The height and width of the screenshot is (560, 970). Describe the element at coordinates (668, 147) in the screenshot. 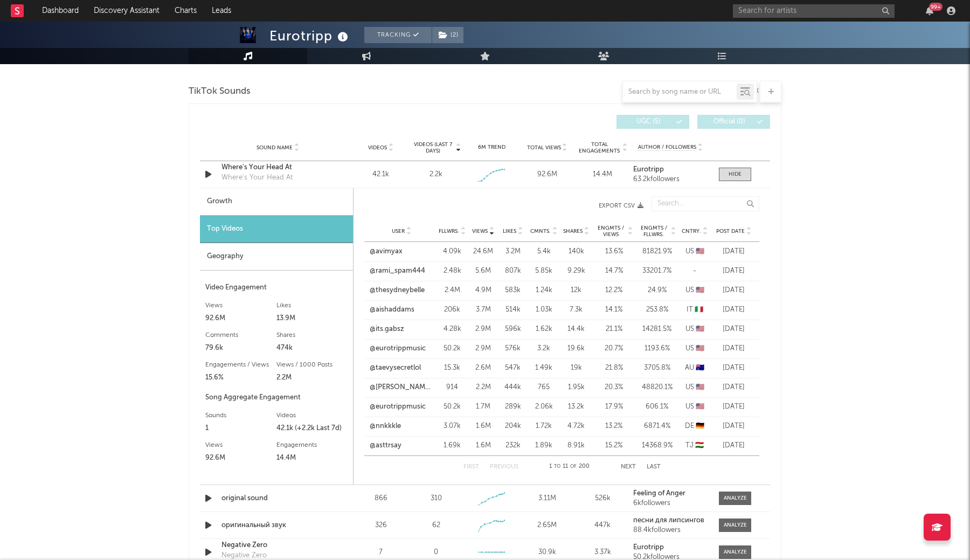

I see `span: Author / Followers` at that location.